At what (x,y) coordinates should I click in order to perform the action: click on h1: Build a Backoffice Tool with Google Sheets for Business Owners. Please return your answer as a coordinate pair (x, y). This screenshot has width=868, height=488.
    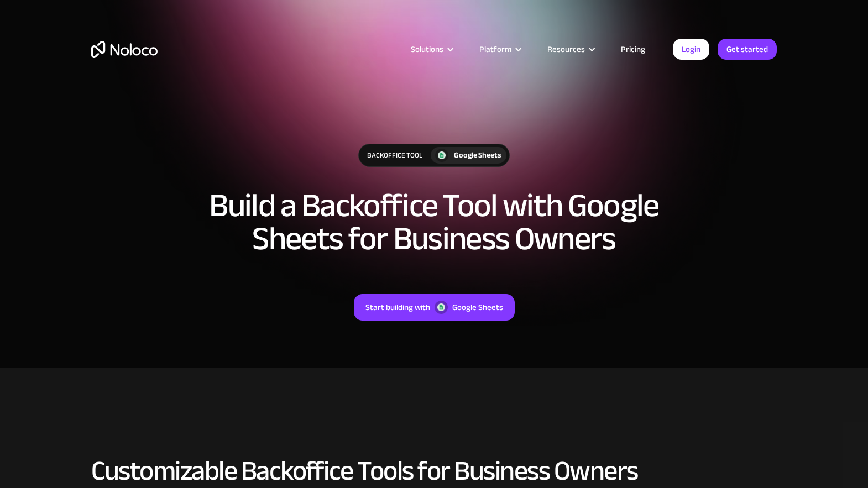
    Looking at the image, I should click on (434, 223).